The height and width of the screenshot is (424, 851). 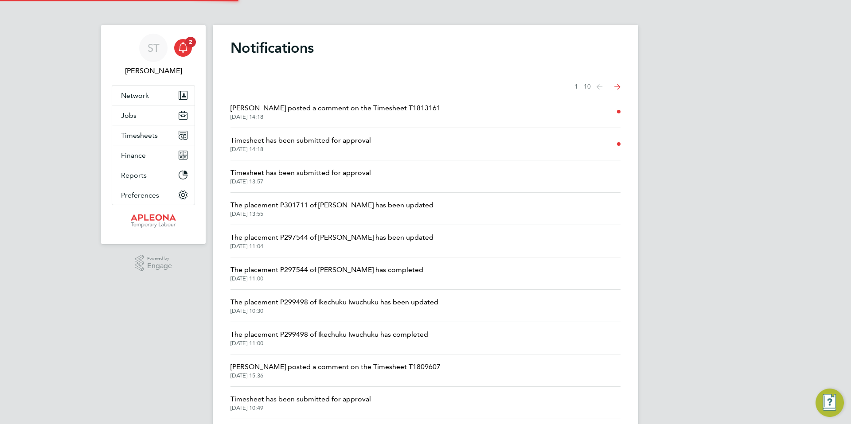 What do you see at coordinates (153, 115) in the screenshot?
I see `button: Jobs` at bounding box center [153, 115].